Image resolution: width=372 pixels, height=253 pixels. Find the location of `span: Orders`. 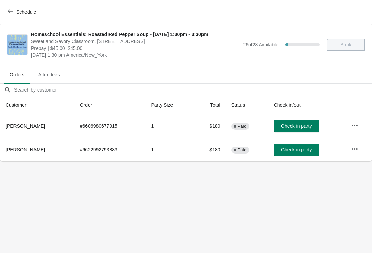

span: Orders is located at coordinates (17, 75).